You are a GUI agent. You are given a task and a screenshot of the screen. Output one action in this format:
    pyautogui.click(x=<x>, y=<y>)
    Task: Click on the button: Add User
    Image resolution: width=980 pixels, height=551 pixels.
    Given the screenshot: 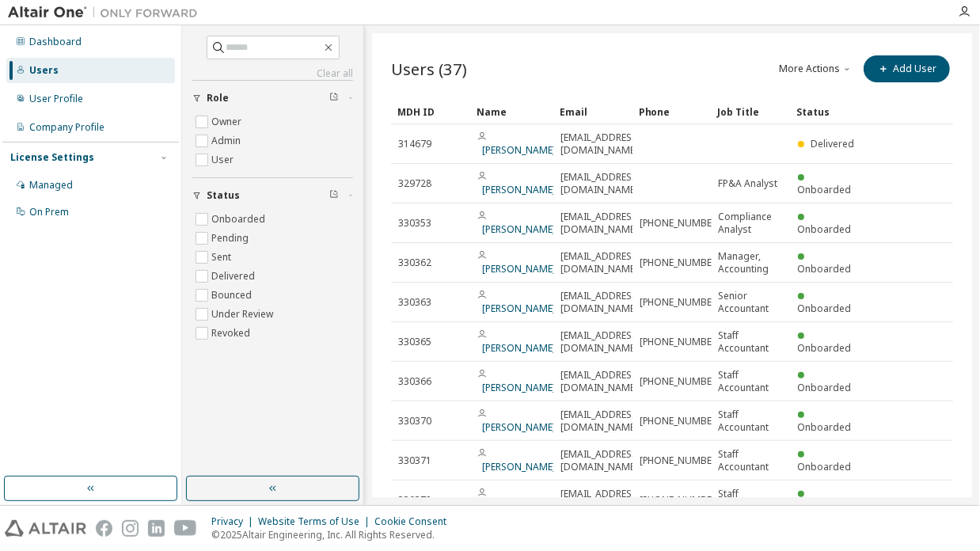 What is the action you would take?
    pyautogui.click(x=906, y=68)
    